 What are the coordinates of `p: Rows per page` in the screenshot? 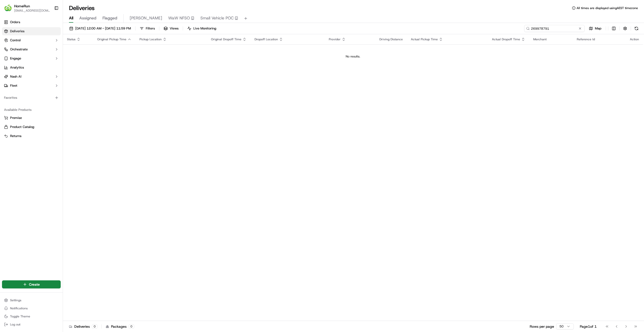 It's located at (541, 326).